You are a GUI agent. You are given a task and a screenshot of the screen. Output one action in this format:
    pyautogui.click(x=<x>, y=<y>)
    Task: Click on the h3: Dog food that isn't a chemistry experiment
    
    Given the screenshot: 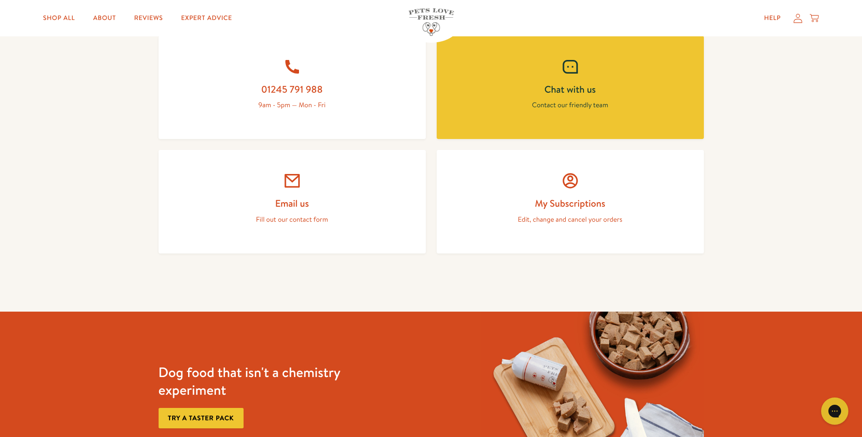 What is the action you would take?
    pyautogui.click(x=270, y=381)
    